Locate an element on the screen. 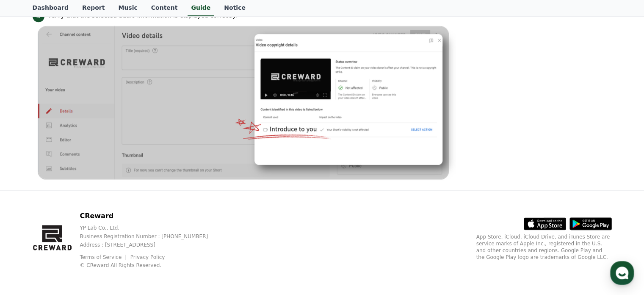  p: YP Lab Co., Ltd. is located at coordinates (150, 228).